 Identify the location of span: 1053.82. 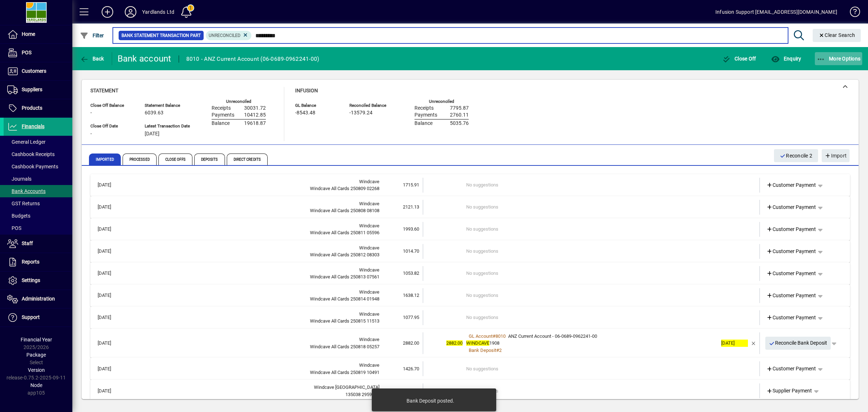
(411, 273).